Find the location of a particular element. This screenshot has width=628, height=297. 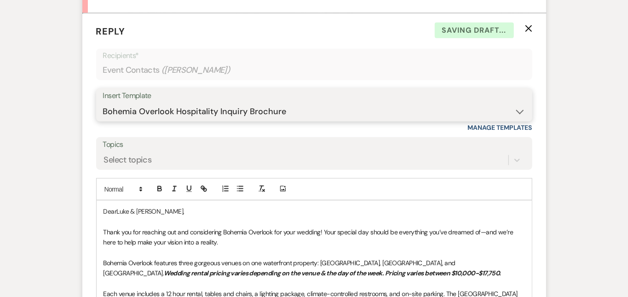

span: Saving draft... is located at coordinates (475, 30).